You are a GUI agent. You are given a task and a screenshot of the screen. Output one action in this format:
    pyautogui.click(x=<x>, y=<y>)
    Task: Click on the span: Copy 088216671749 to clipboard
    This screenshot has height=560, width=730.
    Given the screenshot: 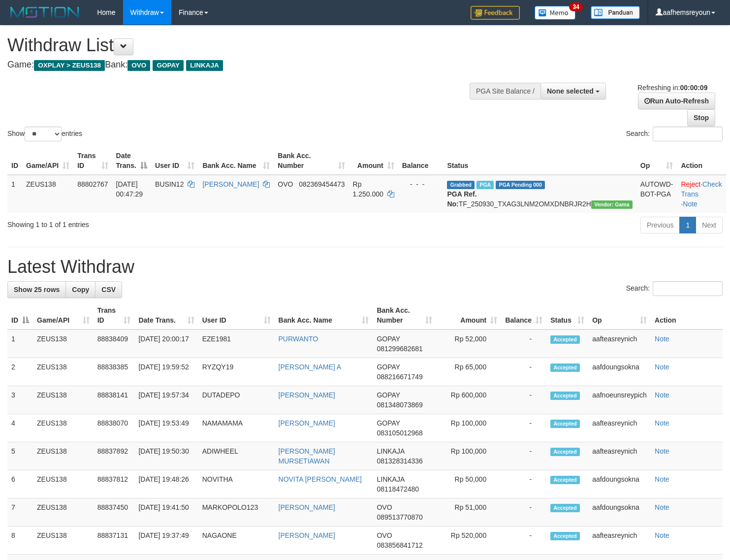 What is the action you would take?
    pyautogui.click(x=400, y=377)
    